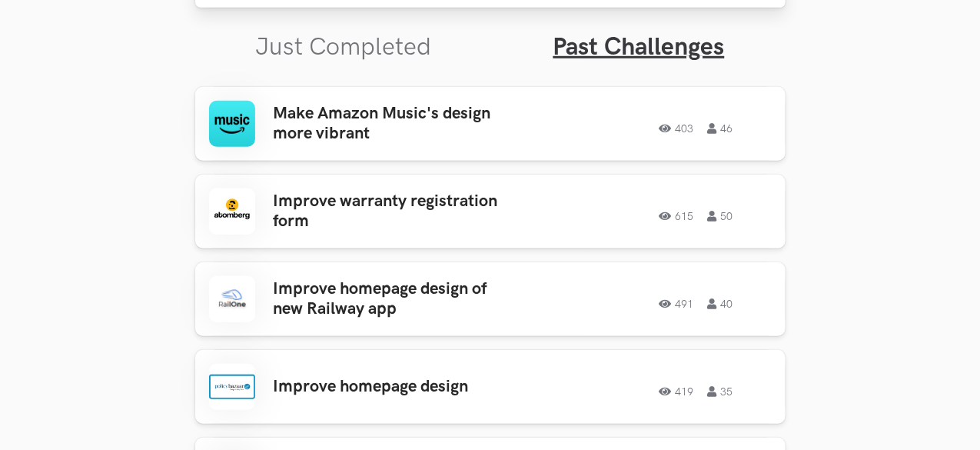 Image resolution: width=980 pixels, height=450 pixels. Describe the element at coordinates (491, 299) in the screenshot. I see `a: Improve homepage design of new Railway app49140` at that location.